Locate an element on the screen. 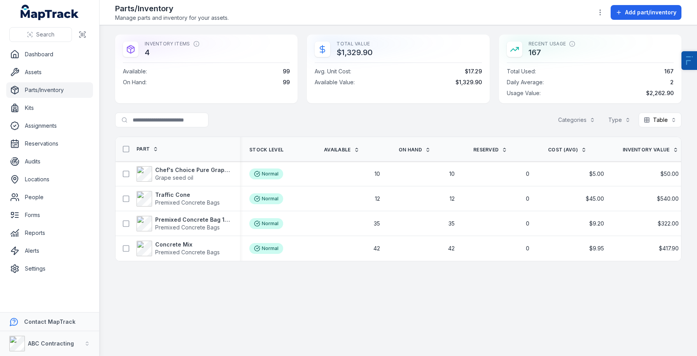  a: Premixed Concrete Bag 15kgPremixed Concrete Bags is located at coordinates (183, 224).